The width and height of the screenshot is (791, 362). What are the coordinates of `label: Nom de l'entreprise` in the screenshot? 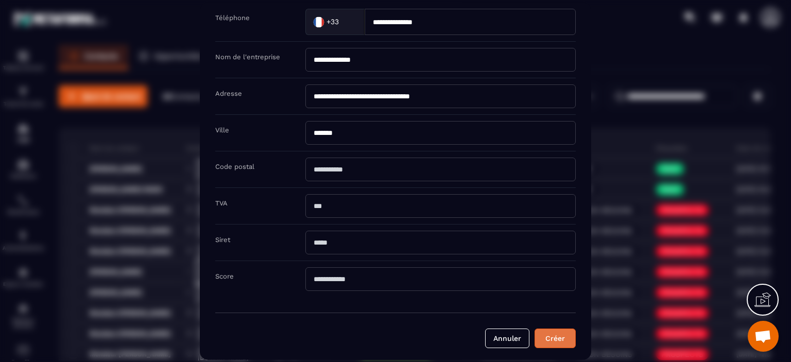 It's located at (248, 56).